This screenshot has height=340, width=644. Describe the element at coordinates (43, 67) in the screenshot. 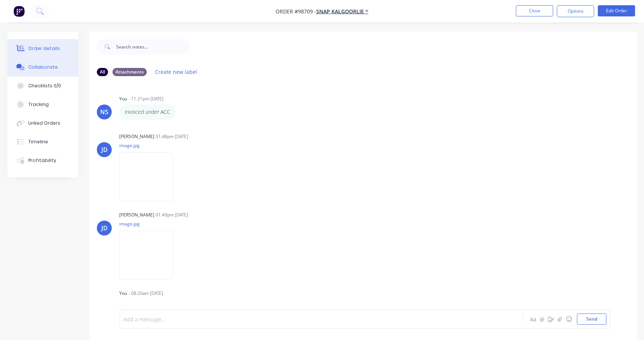

I see `button: Collaborate` at that location.